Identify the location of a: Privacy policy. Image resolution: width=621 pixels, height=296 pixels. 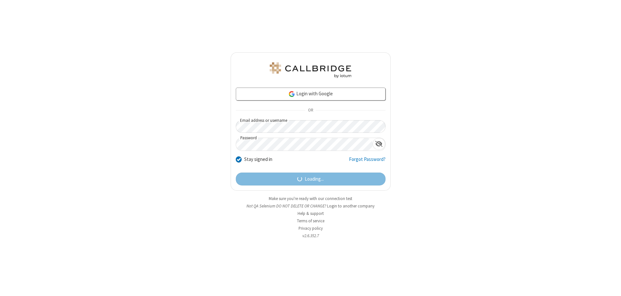
(310, 228).